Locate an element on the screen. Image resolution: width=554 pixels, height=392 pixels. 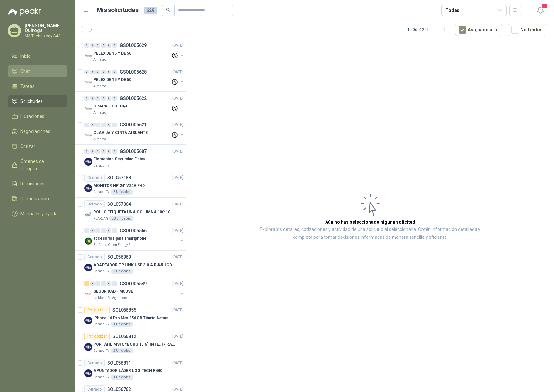
span: Configuración is located at coordinates (34, 199).